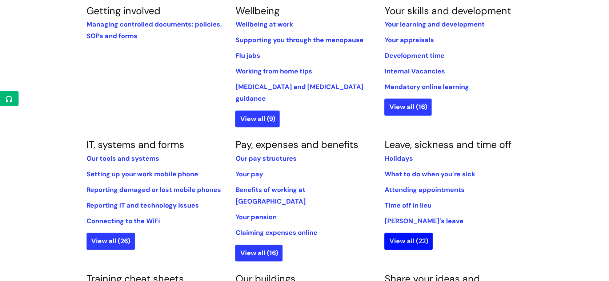 The width and height of the screenshot is (609, 281). What do you see at coordinates (248, 56) in the screenshot?
I see `a: Flu jabs` at bounding box center [248, 56].